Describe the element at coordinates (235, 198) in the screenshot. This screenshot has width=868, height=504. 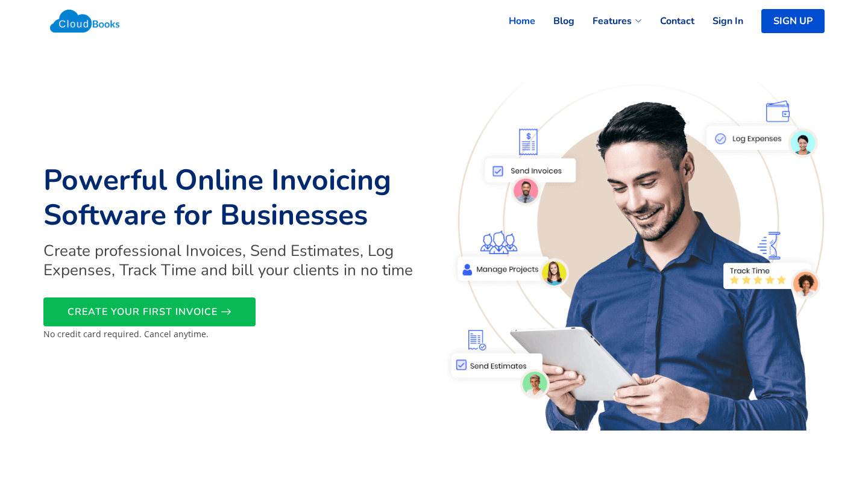
I see `h1: Powerful Online Invoicing Software for Businesses` at that location.